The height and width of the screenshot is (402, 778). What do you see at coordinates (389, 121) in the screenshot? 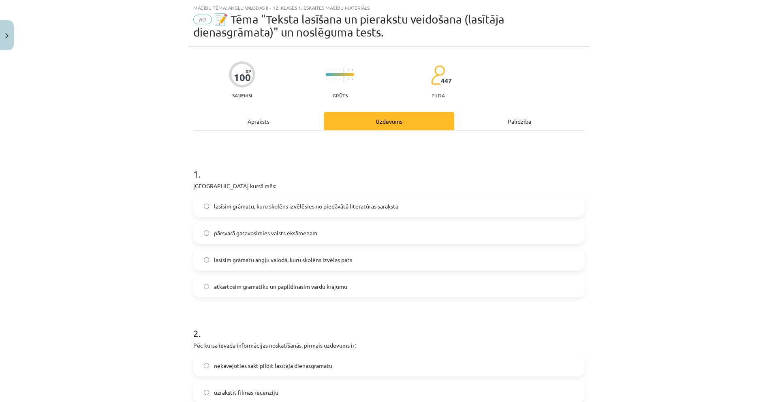
I see `div: Uzdevums` at bounding box center [389, 121].